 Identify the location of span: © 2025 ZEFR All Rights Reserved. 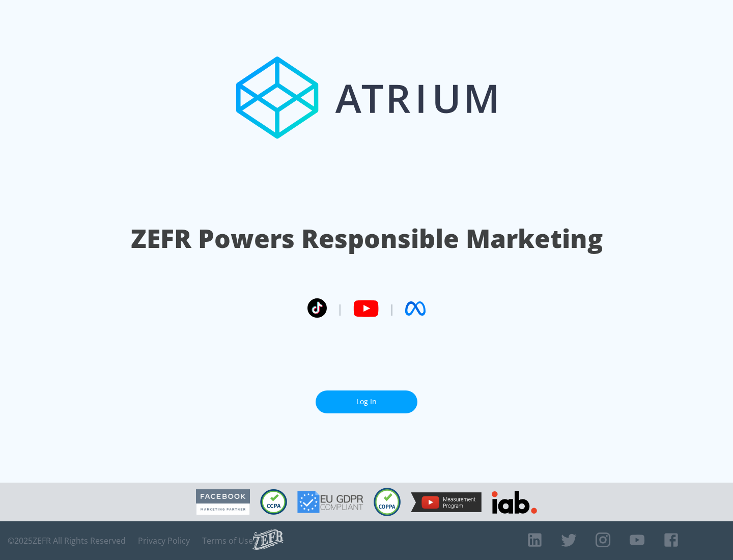
(67, 541).